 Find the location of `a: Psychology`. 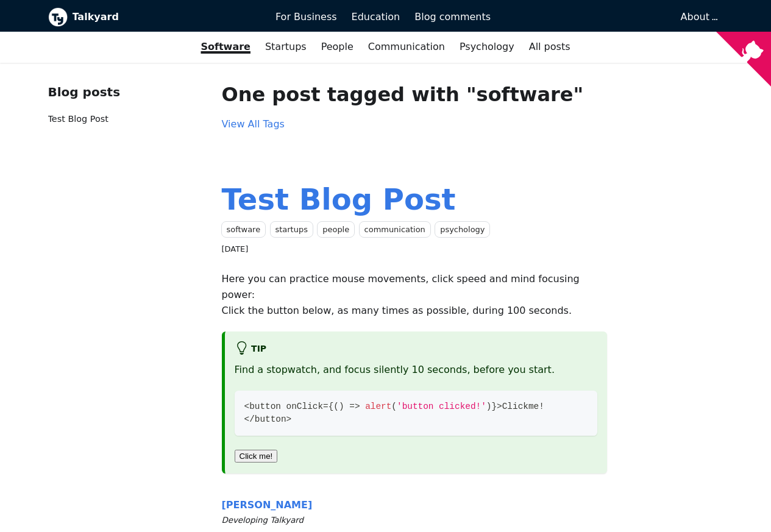

a: Psychology is located at coordinates (487, 47).